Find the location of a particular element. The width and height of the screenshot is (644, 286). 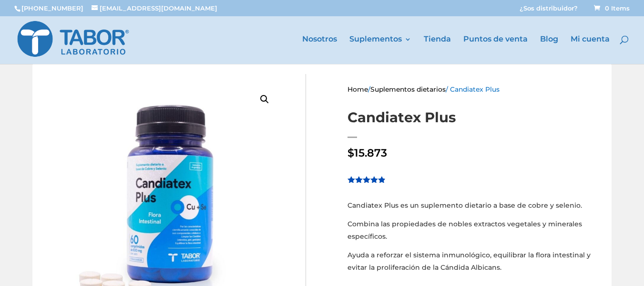

a: Suplementos dietarios is located at coordinates (408, 89).